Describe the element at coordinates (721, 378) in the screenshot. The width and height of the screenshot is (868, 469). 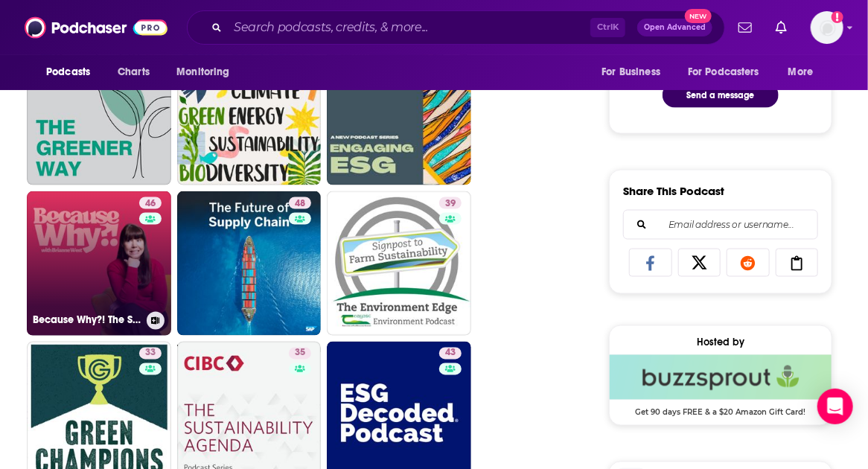
I see `img: Buzzsprout Deal: Get 90 days FREE & a $20 Amazon Gift Card!` at that location.